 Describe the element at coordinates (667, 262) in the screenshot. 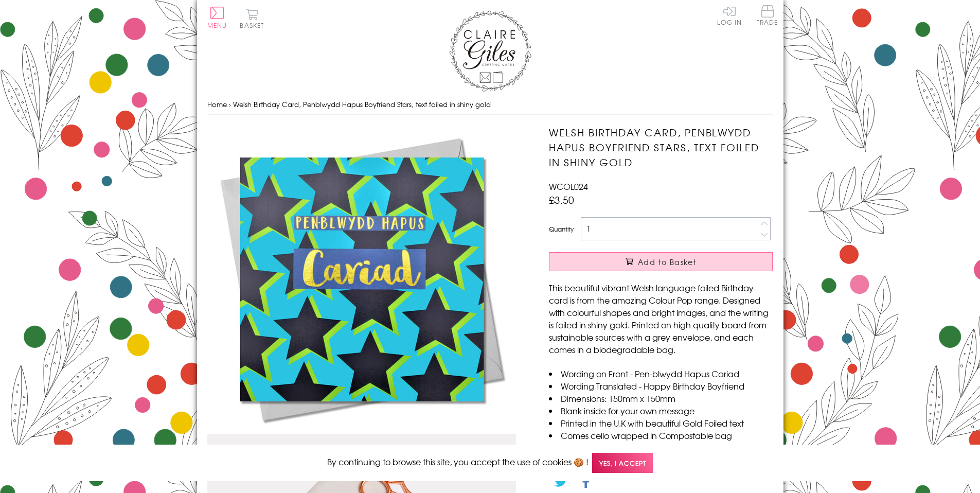

I see `span: Add to Basket` at that location.